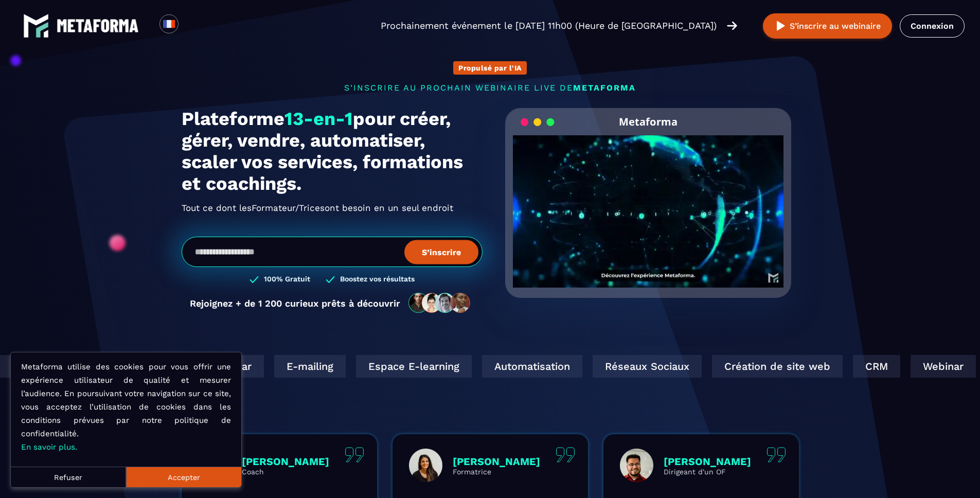  I want to click on video: Your browser does not support the video tag., so click(648, 202).